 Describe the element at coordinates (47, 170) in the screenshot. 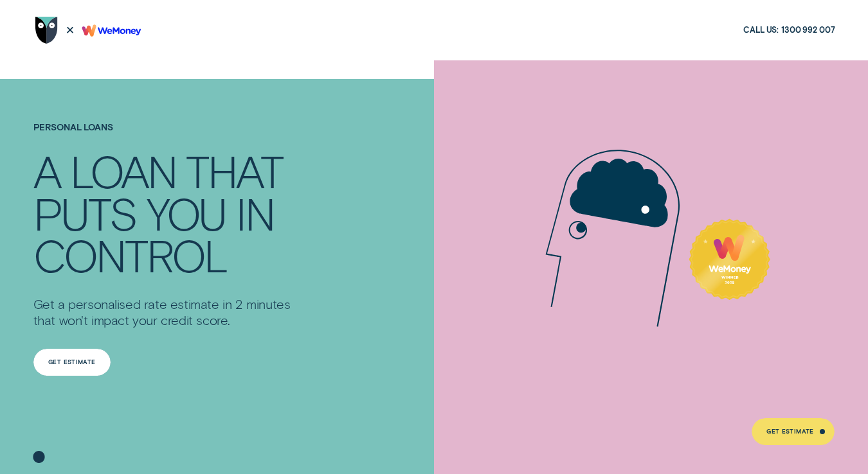

I see `div: A` at that location.